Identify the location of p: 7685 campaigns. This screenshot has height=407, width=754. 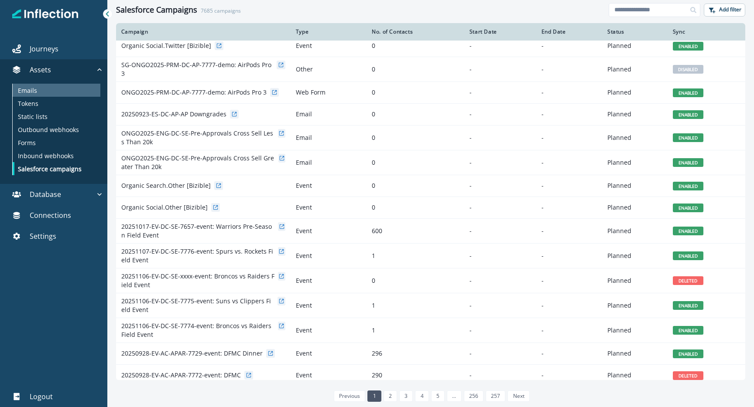
(221, 11).